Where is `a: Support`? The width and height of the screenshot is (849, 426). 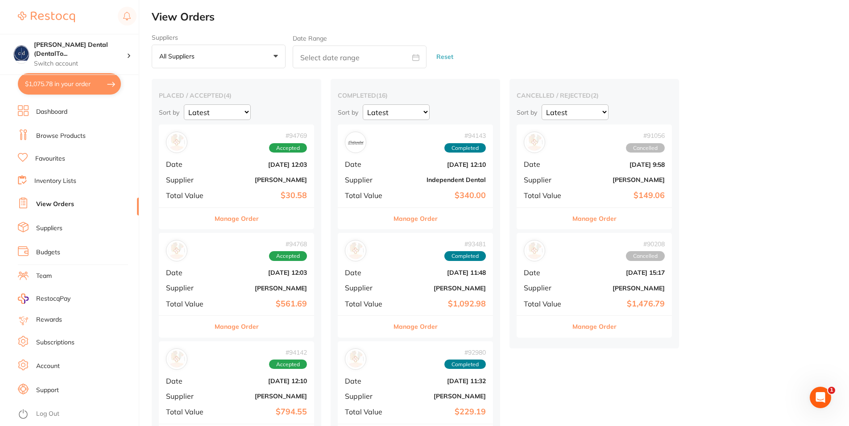
a: Support is located at coordinates (47, 391).